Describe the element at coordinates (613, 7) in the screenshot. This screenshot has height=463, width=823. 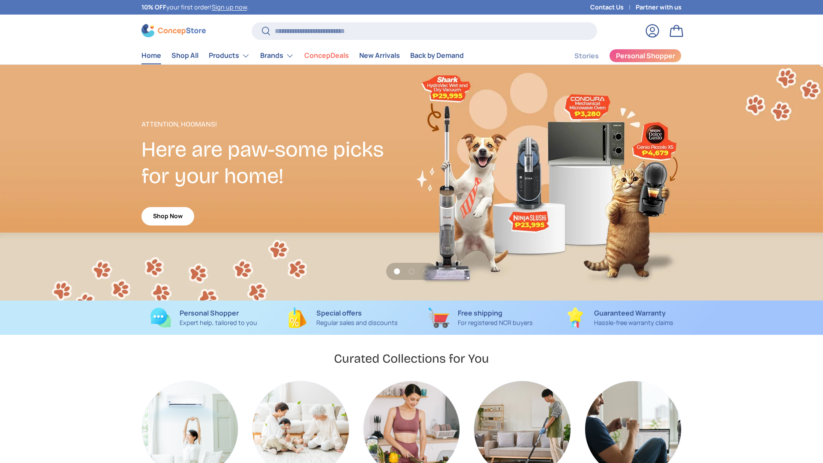
I see `a: Contact Us` at that location.